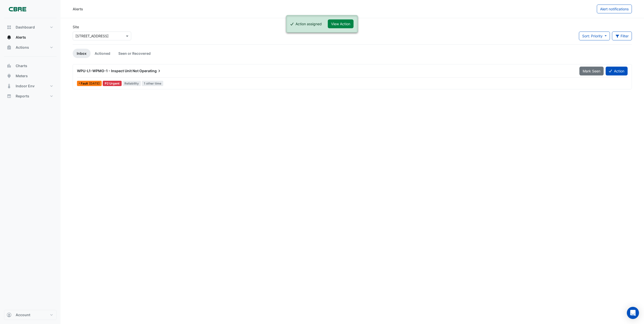 This screenshot has width=644, height=324. I want to click on div: Alerts, so click(78, 9).